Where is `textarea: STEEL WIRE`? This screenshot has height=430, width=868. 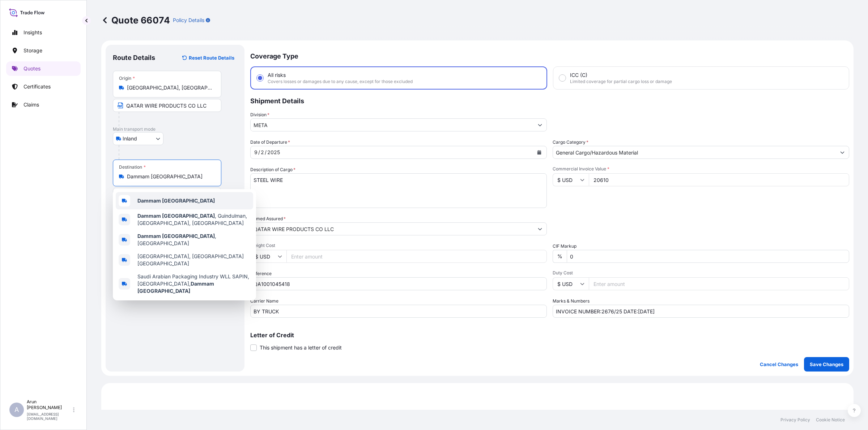 textarea: STEEL WIRE is located at coordinates (398, 191).